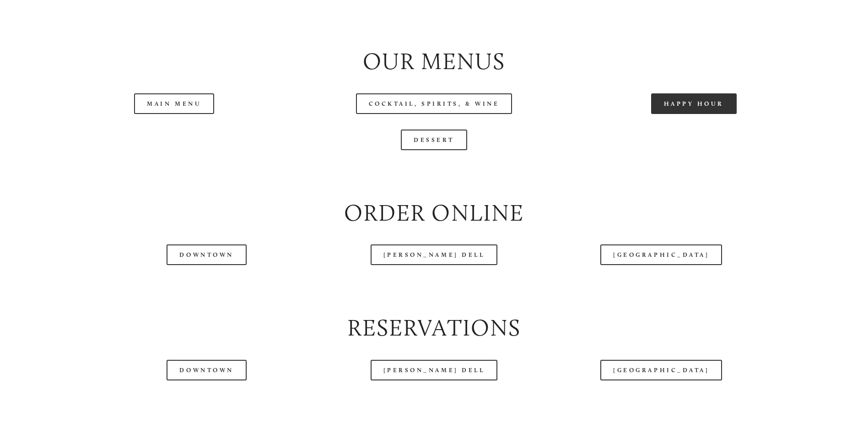 Image resolution: width=868 pixels, height=423 pixels. What do you see at coordinates (694, 104) in the screenshot?
I see `a: Happy Hour` at bounding box center [694, 104].